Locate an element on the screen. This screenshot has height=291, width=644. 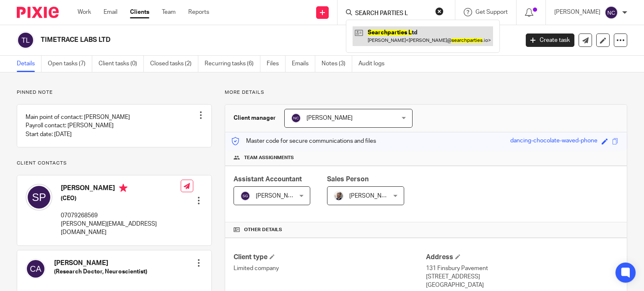
div: dancing-chocolate-waved-phone is located at coordinates (554, 141).